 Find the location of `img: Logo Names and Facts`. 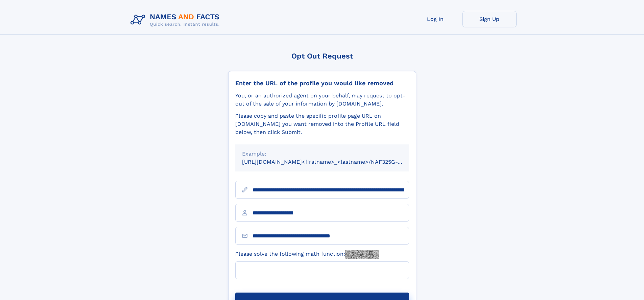

img: Logo Names and Facts is located at coordinates (176, 20).